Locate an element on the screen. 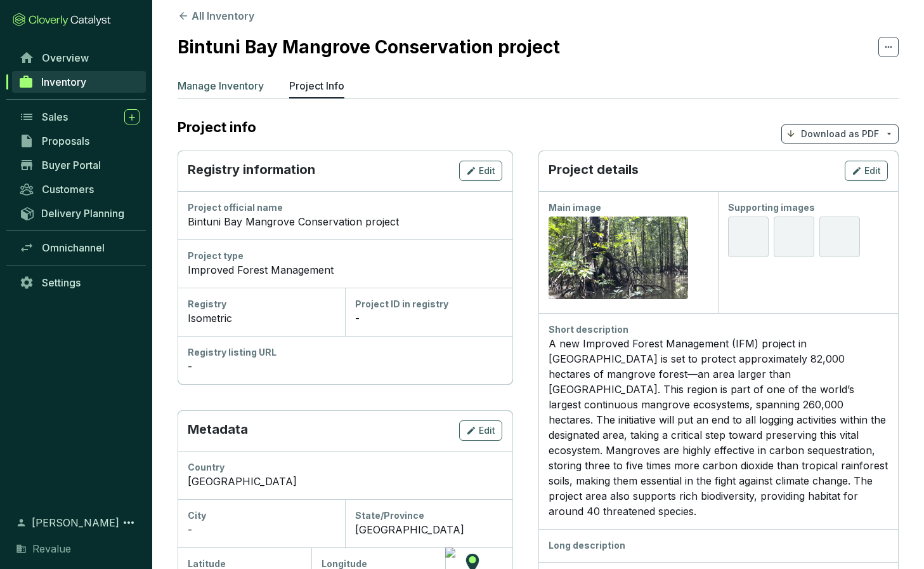 This screenshot has height=569, width=924. p: Project Info is located at coordinates (316, 86).